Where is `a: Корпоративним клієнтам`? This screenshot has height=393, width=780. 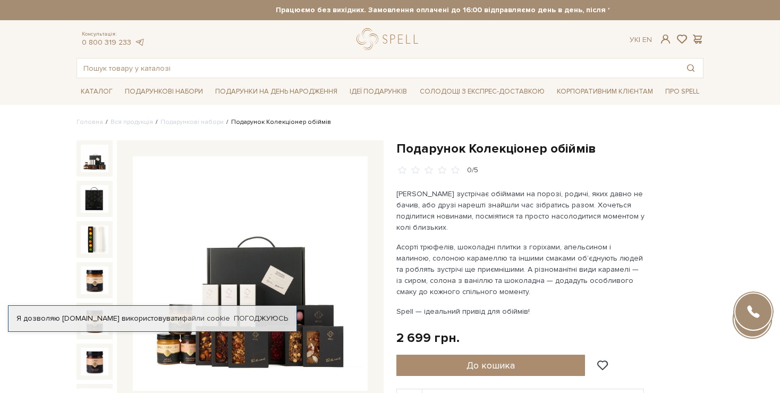 a: Корпоративним клієнтам is located at coordinates (605, 91).